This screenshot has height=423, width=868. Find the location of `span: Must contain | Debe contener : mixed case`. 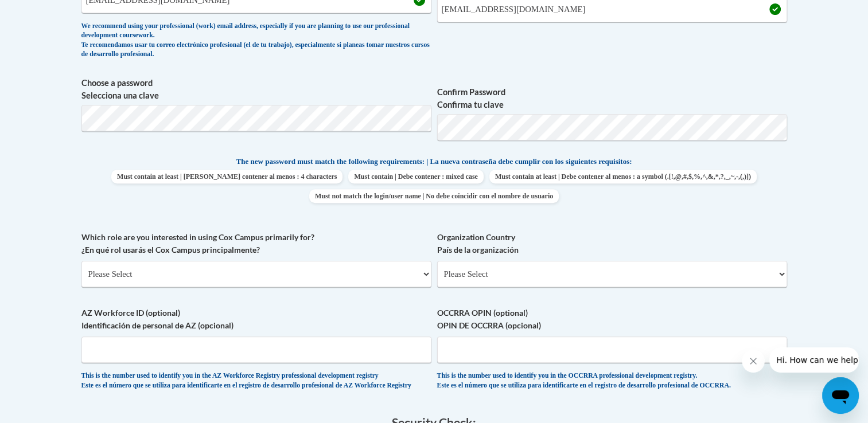

span: Must contain | Debe contener : mixed case is located at coordinates (415, 177).